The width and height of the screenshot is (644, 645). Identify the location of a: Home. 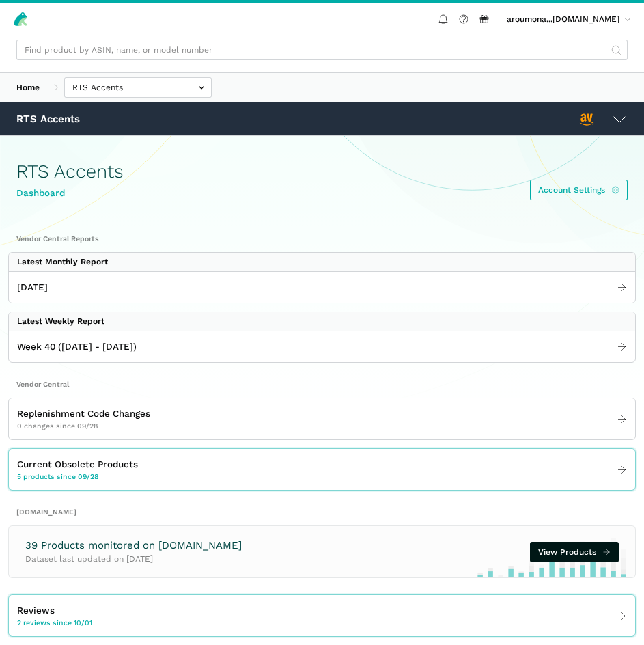
(28, 87).